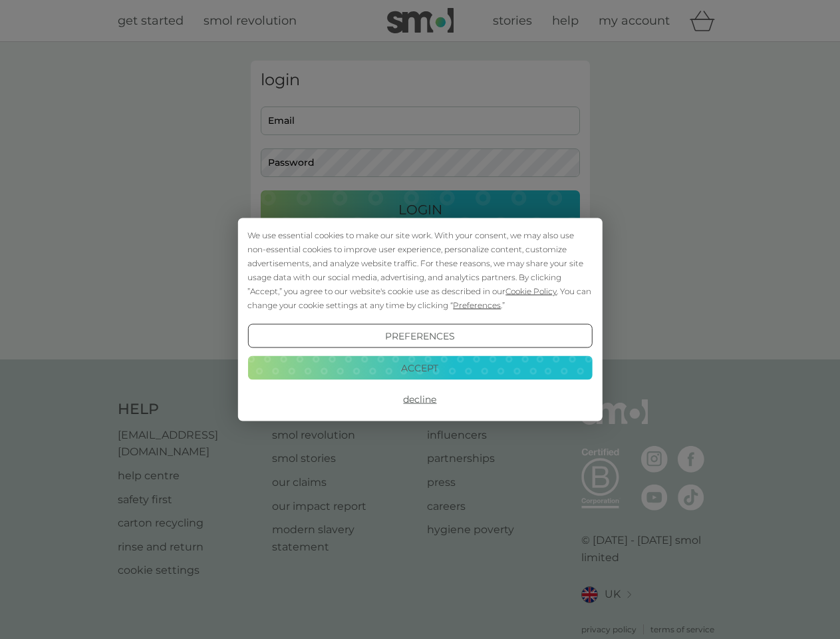 Image resolution: width=840 pixels, height=639 pixels. I want to click on span: Preferences, so click(477, 305).